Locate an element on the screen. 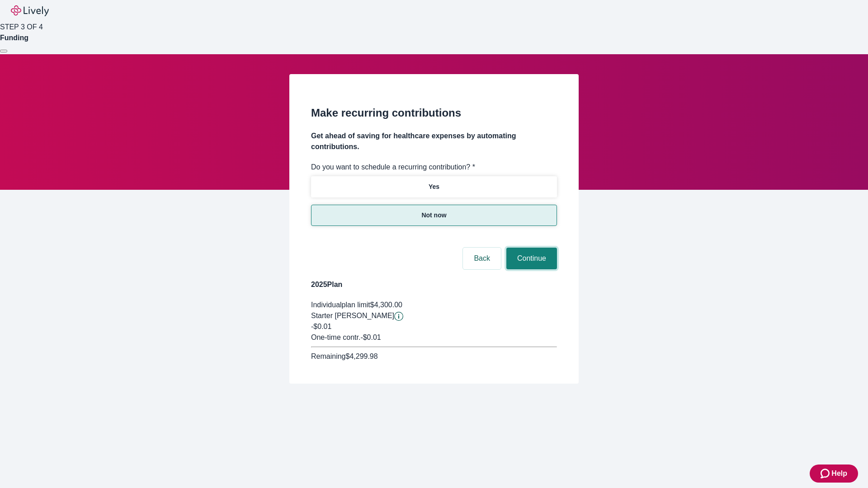  span: - $0.01 is located at coordinates (370, 336).